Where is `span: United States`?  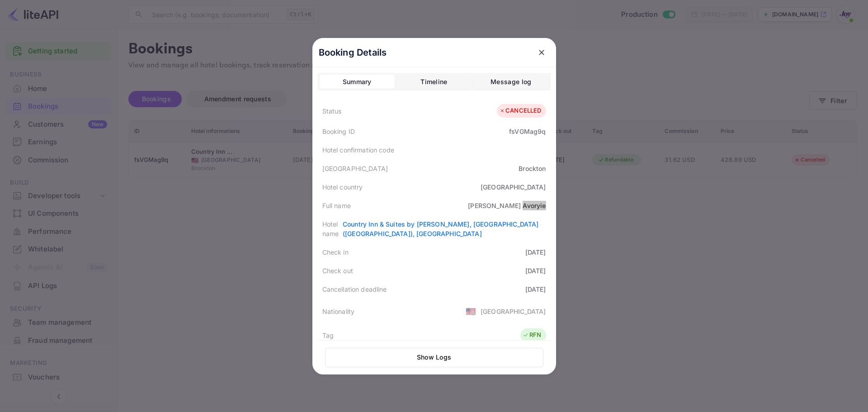
span: United States is located at coordinates (471, 311).